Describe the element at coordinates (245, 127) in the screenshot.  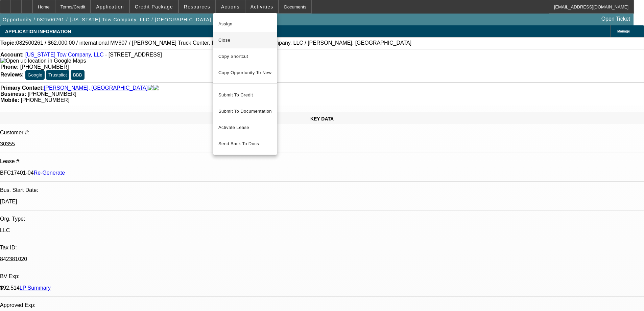
I see `span: Activate Lease` at that location.